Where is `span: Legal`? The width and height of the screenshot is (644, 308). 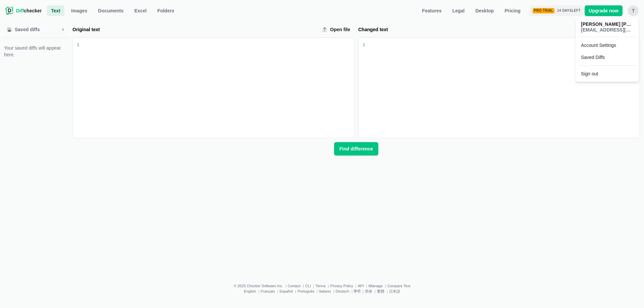 span: Legal is located at coordinates (459, 11).